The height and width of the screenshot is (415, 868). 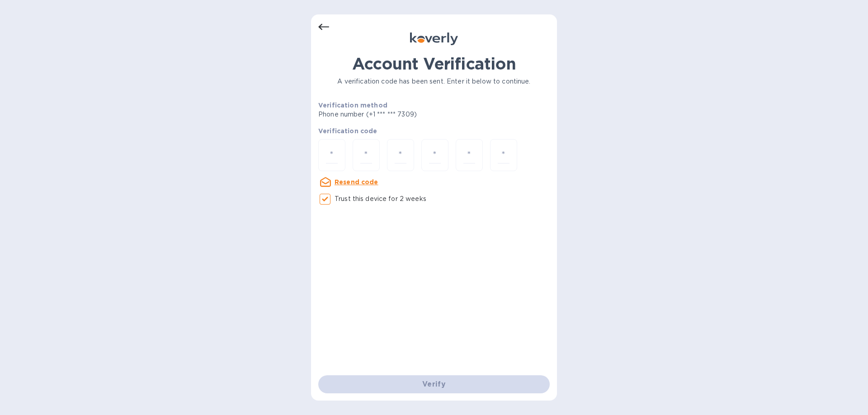 What do you see at coordinates (434, 81) in the screenshot?
I see `p: A verification code has been sent. Enter it below to continue.` at bounding box center [434, 81].